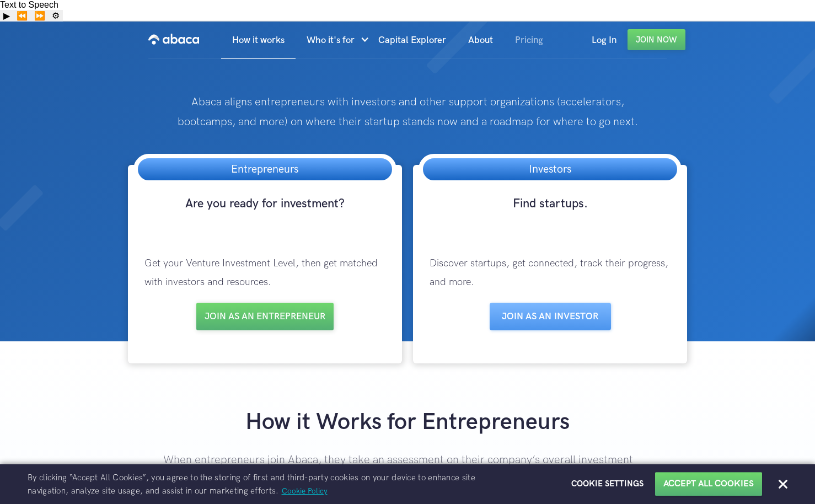  Describe the element at coordinates (174, 39) in the screenshot. I see `img: Abaca logo` at that location.